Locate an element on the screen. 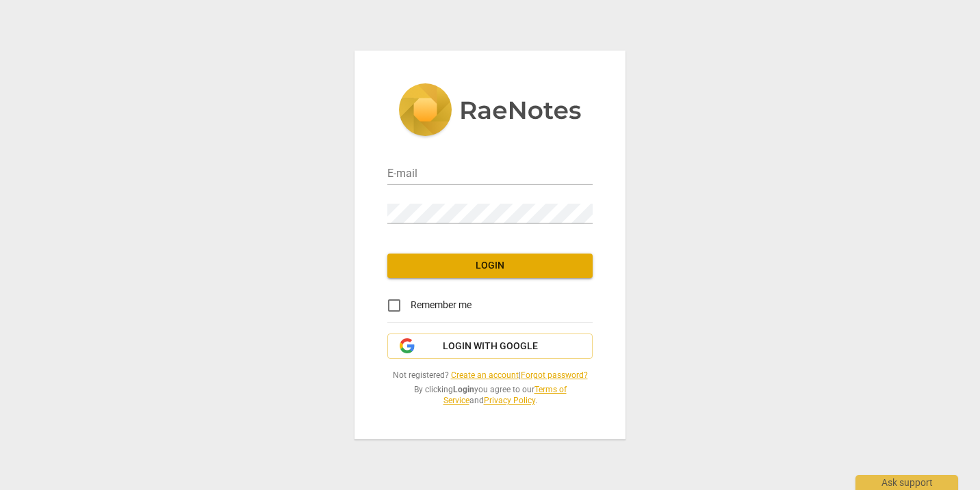 This screenshot has height=490, width=980. a: Create an account is located at coordinates (485, 375).